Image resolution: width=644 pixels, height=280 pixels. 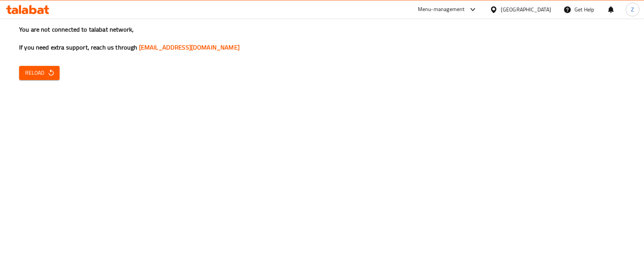 I want to click on span: Z, so click(x=632, y=10).